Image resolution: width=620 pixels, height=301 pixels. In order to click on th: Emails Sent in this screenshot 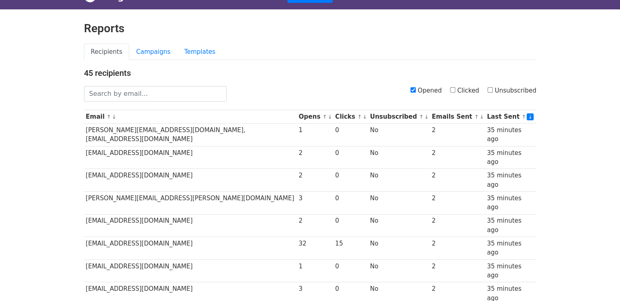, I will do `click(457, 117)`.